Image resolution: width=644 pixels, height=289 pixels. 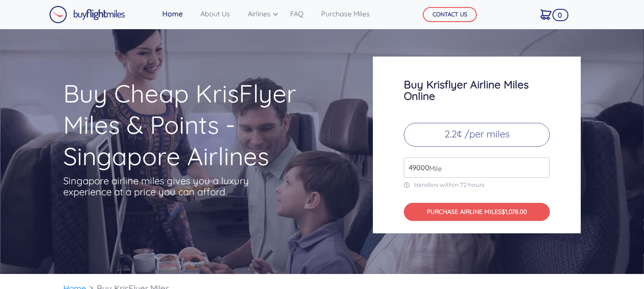 What do you see at coordinates (260, 14) in the screenshot?
I see `a: Airlines` at bounding box center [260, 14].